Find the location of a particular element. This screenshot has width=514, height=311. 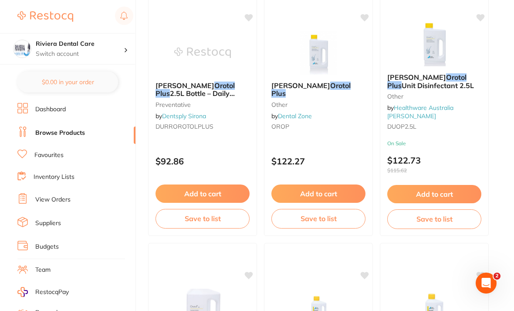

img: RestocqPay is located at coordinates (23, 292).